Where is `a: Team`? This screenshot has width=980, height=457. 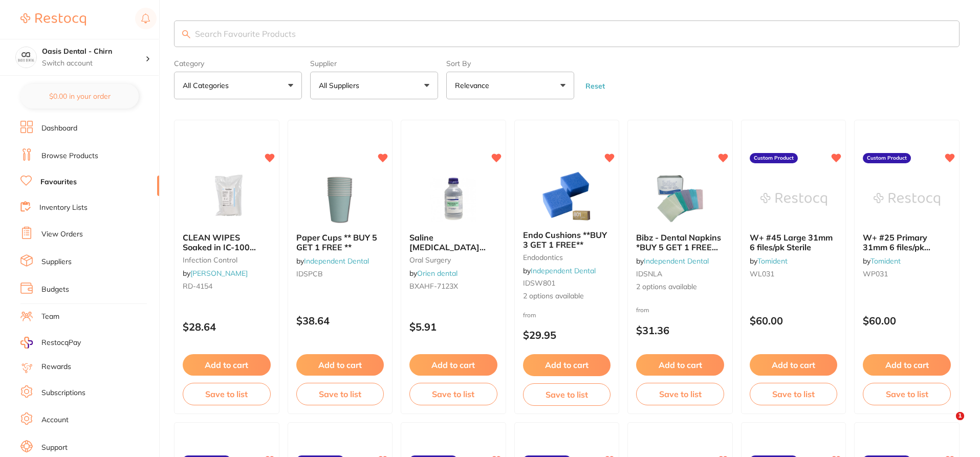 a: Team is located at coordinates (50, 317).